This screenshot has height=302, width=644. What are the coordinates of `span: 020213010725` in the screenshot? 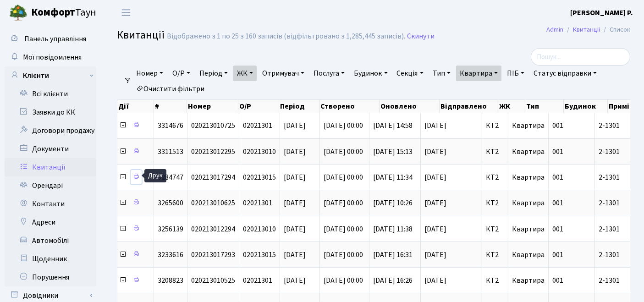 It's located at (213, 126).